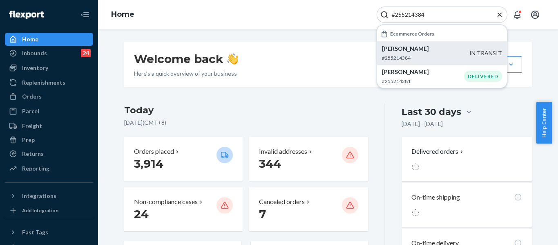  What do you see at coordinates (535, 15) in the screenshot?
I see `button: Open account menu` at bounding box center [535, 15].